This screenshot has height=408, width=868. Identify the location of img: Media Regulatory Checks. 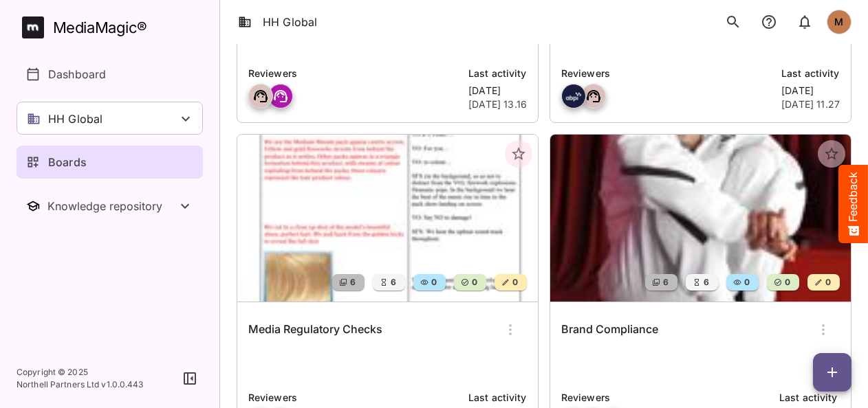
(387, 218).